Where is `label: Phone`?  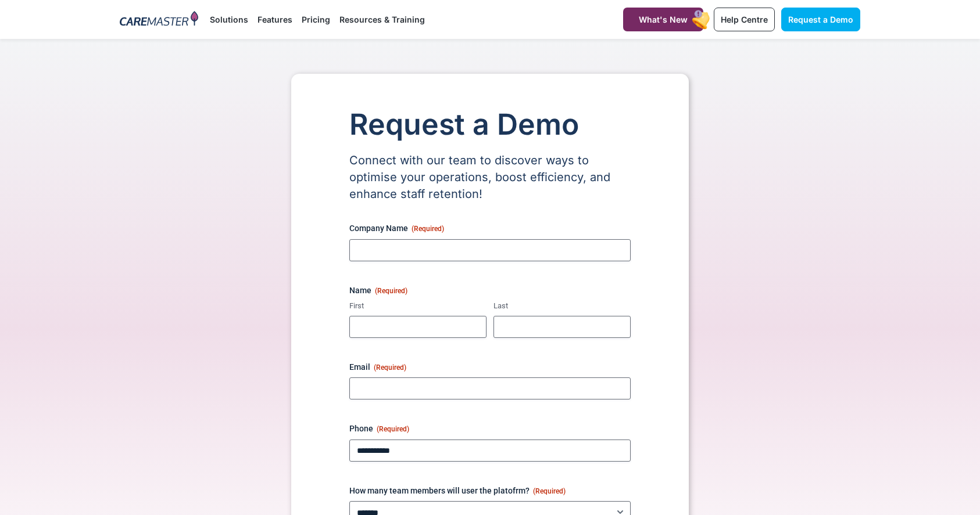 label: Phone is located at coordinates (490, 429).